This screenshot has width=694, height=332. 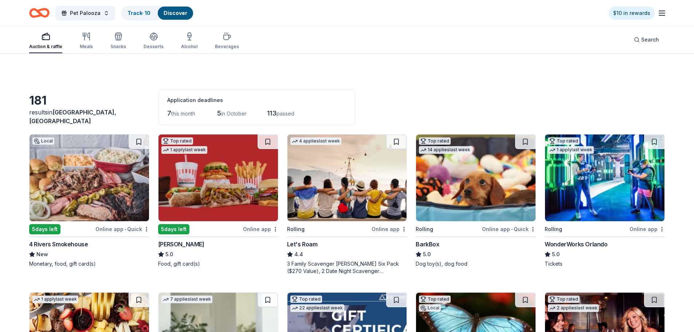 What do you see at coordinates (317, 308) in the screenshot?
I see `div: 22 applies last week` at bounding box center [317, 308].